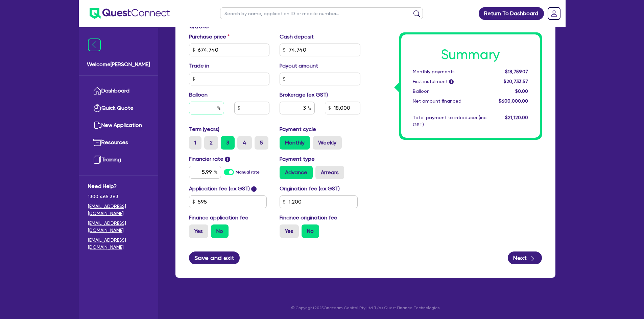 The image size is (644, 319). Describe the element at coordinates (98, 160) in the screenshot. I see `img: training` at that location.